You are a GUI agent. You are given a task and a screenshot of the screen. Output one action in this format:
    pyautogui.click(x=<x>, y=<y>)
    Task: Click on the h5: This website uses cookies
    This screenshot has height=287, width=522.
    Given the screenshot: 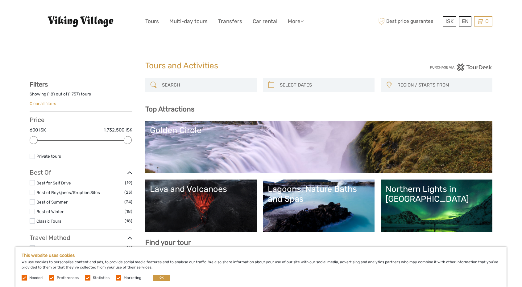 What is the action you would take?
    pyautogui.click(x=261, y=256)
    